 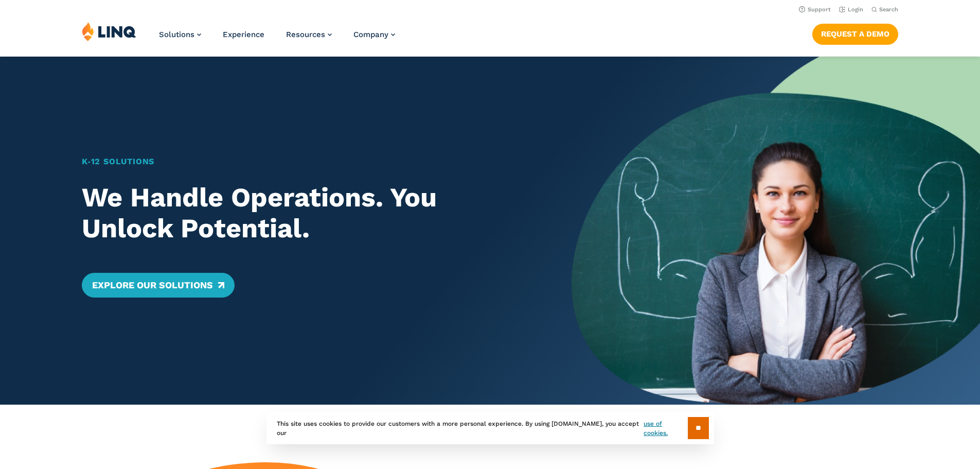 I want to click on span: Experience, so click(x=243, y=34).